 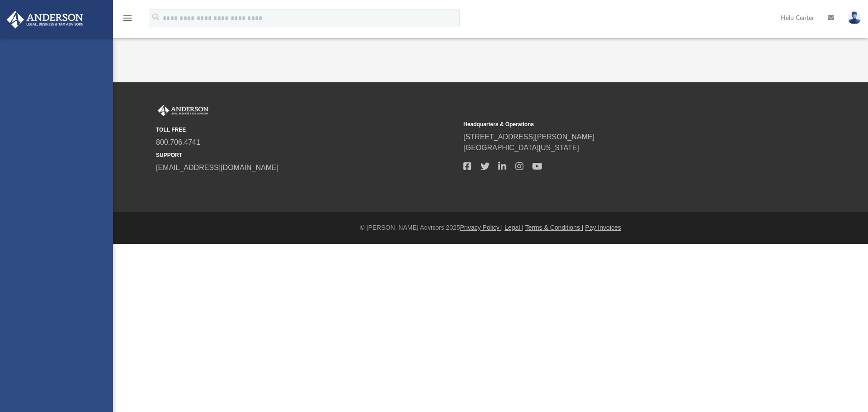 What do you see at coordinates (307, 155) in the screenshot?
I see `small: SUPPORT` at bounding box center [307, 155].